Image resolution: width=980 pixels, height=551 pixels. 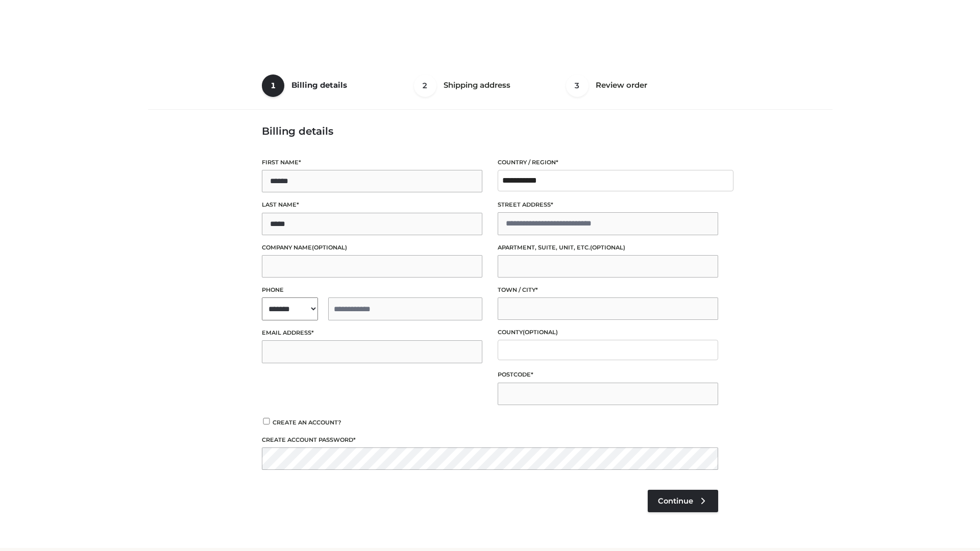 I want to click on span: Billing details, so click(x=319, y=84).